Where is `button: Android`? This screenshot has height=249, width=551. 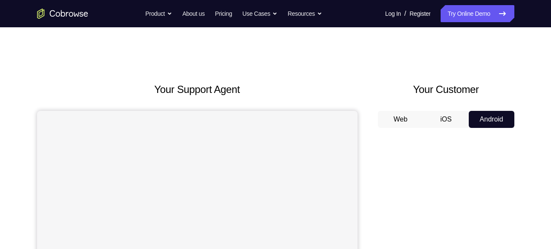 button: Android is located at coordinates (492, 119).